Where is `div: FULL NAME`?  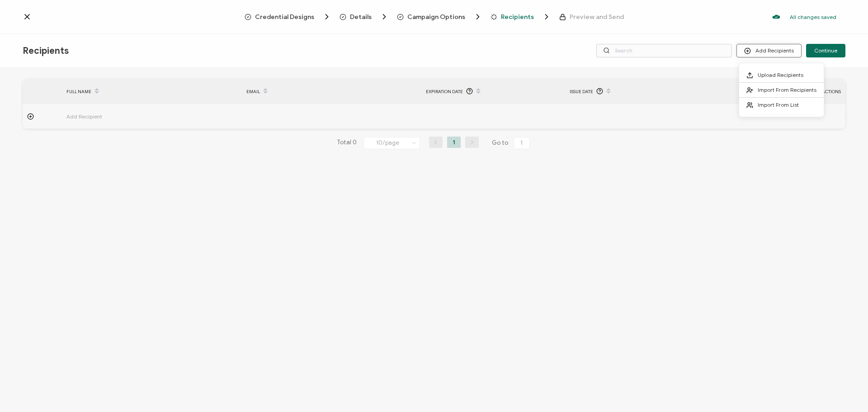
div: FULL NAME is located at coordinates (151, 91).